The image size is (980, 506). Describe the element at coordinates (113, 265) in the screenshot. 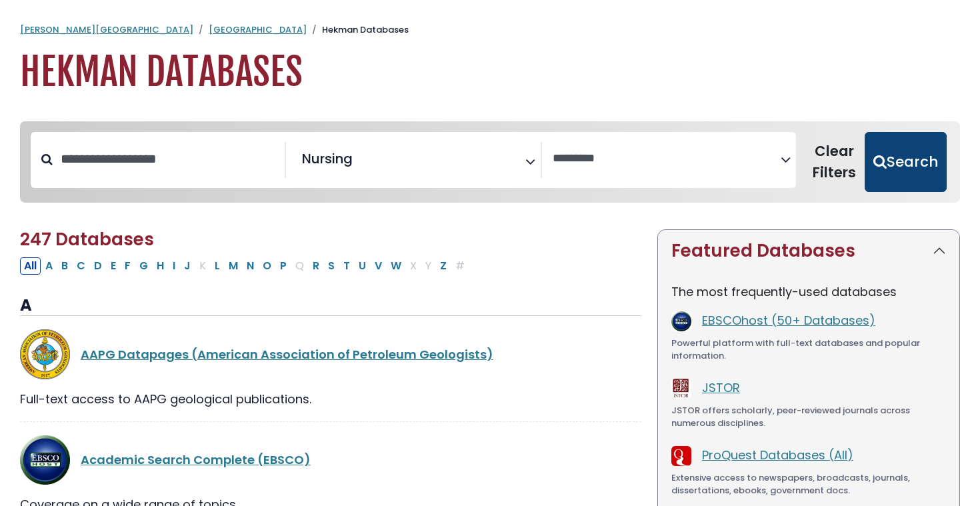

I see `button: Filter Results E` at that location.